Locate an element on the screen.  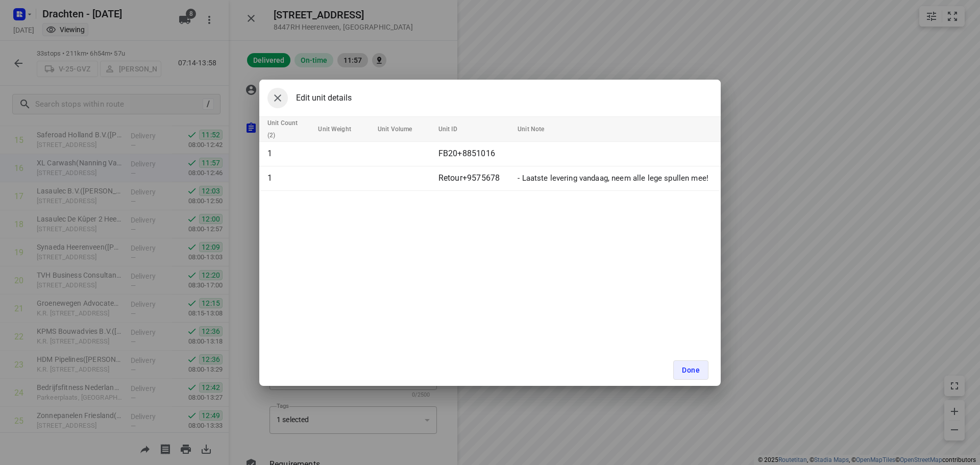
span: Done is located at coordinates (690, 370).